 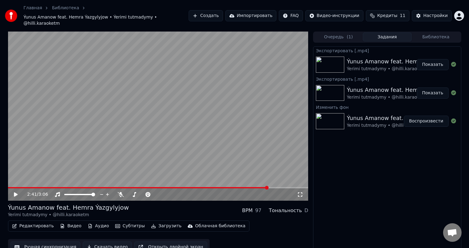 What do you see at coordinates (220, 226) in the screenshot?
I see `div: Облачная библиотека` at bounding box center [220, 226].